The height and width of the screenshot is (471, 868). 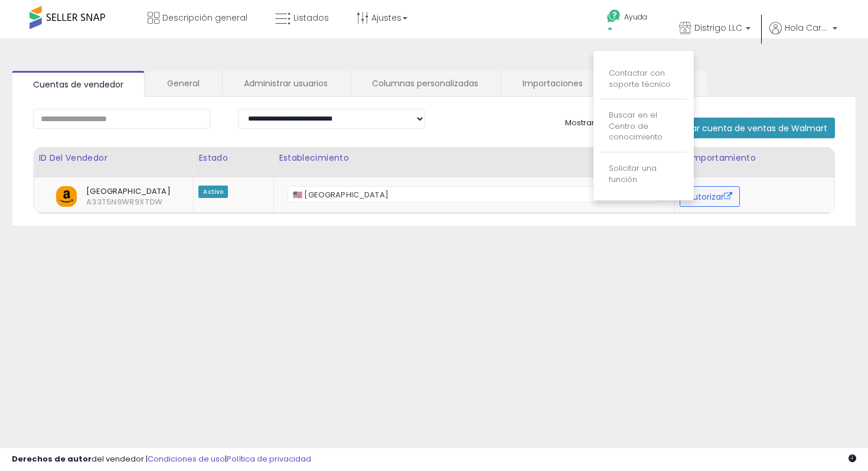 I want to click on font: Descripción general, so click(x=205, y=17).